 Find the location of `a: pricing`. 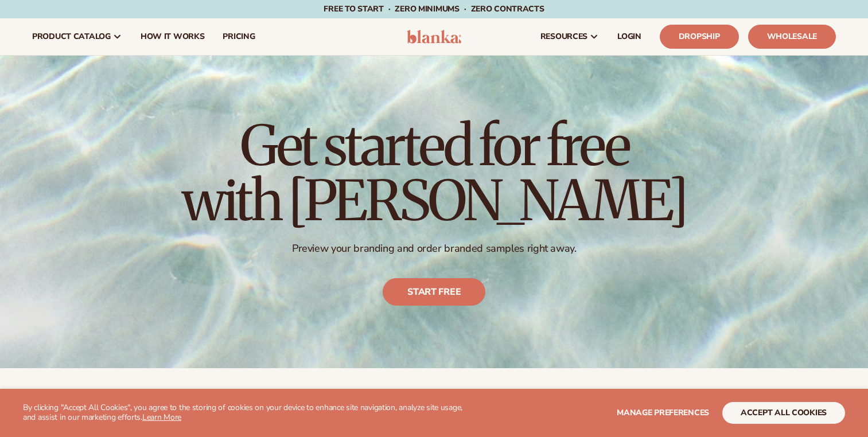

a: pricing is located at coordinates (238, 36).